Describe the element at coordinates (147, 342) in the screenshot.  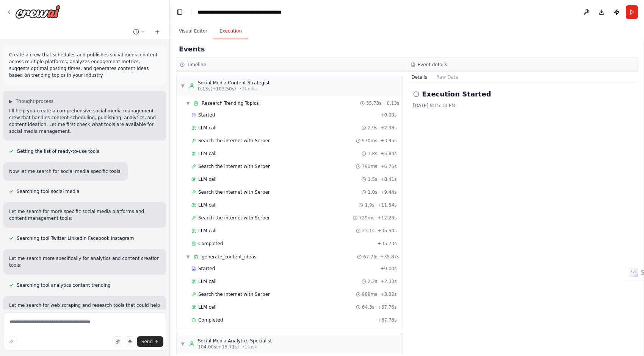
I see `span: Send` at that location.